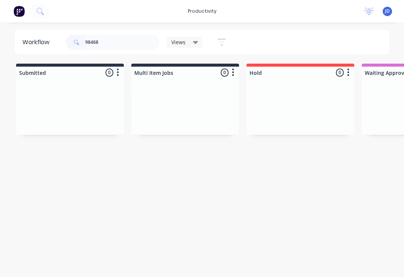 The width and height of the screenshot is (404, 277). What do you see at coordinates (202, 11) in the screenshot?
I see `div: productivity` at bounding box center [202, 11].